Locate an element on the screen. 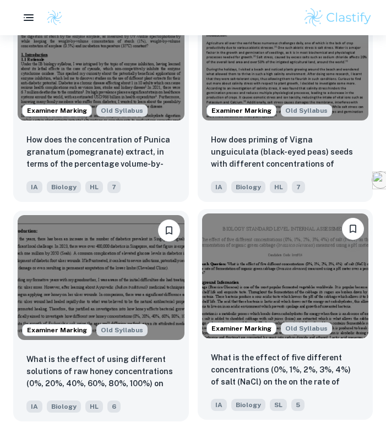 This screenshot has width=386, height=428. p: How does the concentration of Punica granatum (pomegranate) extract, in terms of the percentage v... is located at coordinates (101, 152).